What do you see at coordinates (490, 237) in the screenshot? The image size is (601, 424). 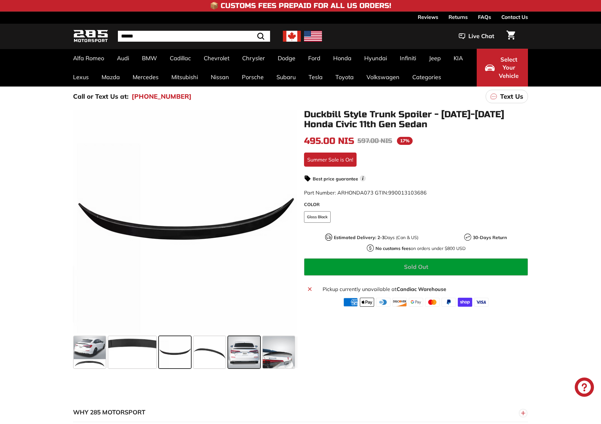 I see `strong: 30-Days Return` at bounding box center [490, 237].